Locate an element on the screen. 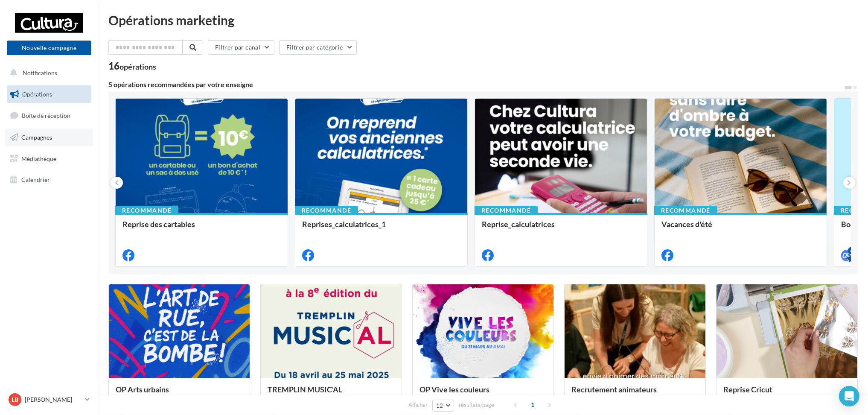 The image size is (868, 415). button: Filtrer par canal is located at coordinates (241, 48).